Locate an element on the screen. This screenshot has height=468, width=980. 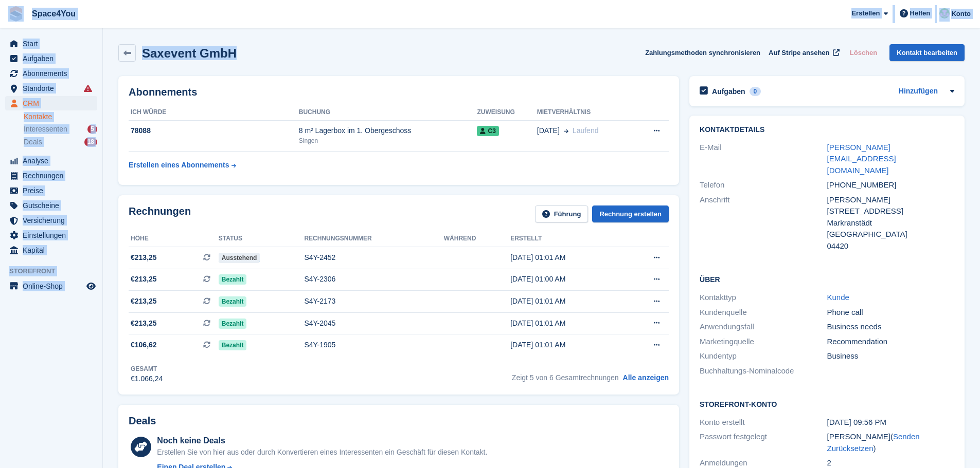
span: Storefront is located at coordinates (56, 271).